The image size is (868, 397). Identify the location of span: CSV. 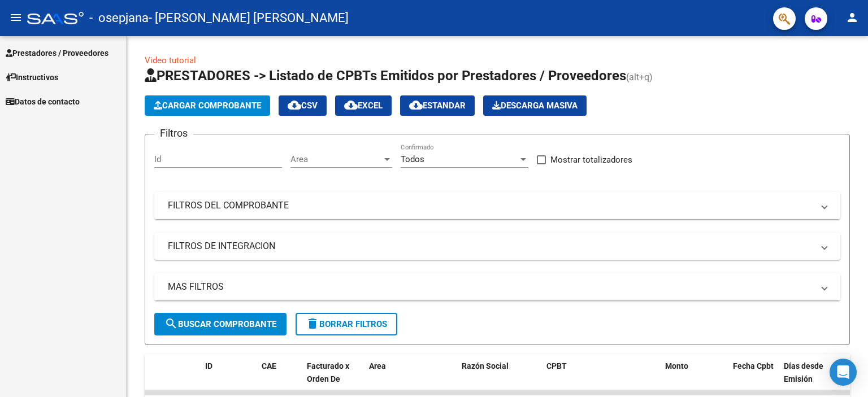
(302, 105).